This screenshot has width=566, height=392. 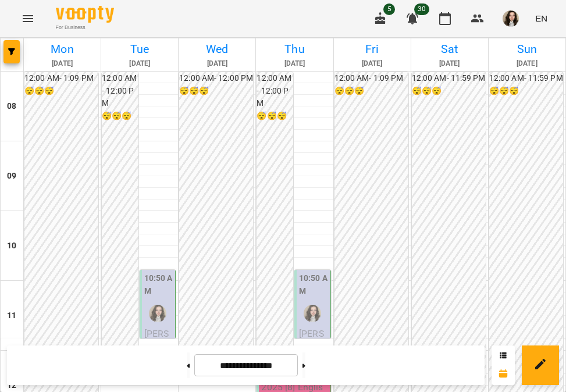 What do you see at coordinates (541, 18) in the screenshot?
I see `span: EN` at bounding box center [541, 18].